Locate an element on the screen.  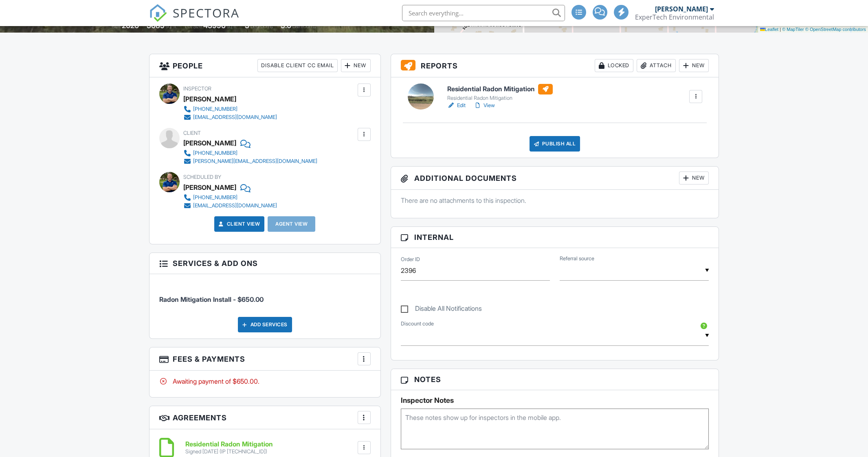
p: There are no attachments to this inspection. is located at coordinates (555, 201).